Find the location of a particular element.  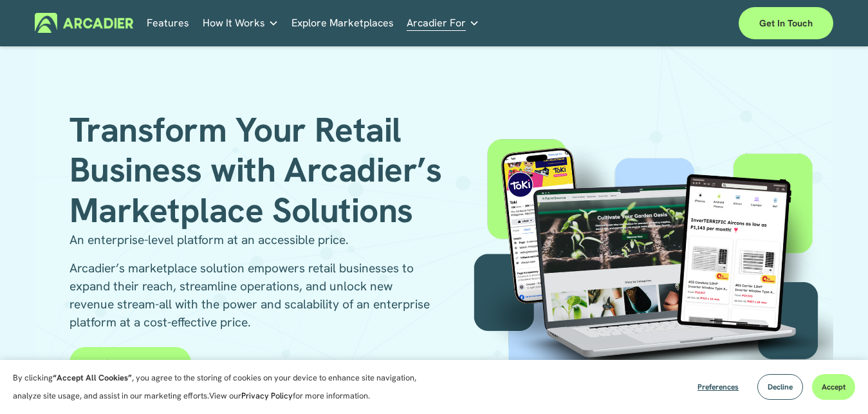

span: Preferences is located at coordinates (718, 387).